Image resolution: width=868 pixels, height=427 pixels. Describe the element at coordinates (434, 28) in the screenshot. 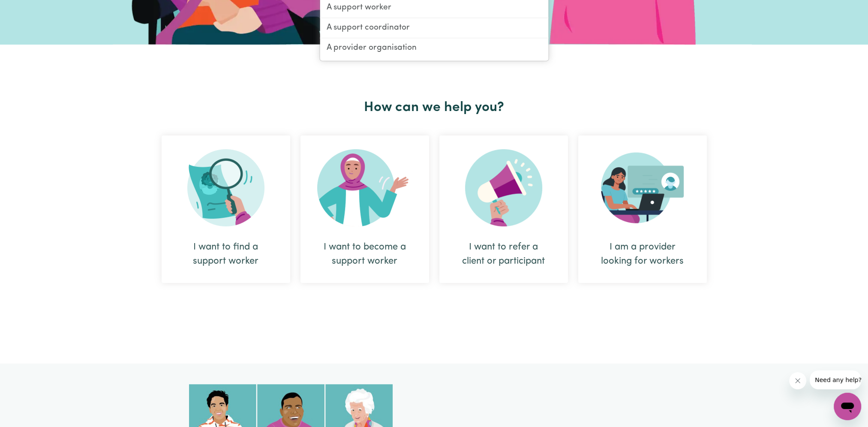

I see `a: A support coordinator` at that location.